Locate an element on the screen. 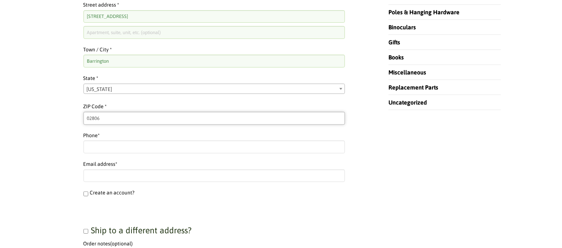 The width and height of the screenshot is (562, 248). input: Ship to a different address? is located at coordinates (86, 231).